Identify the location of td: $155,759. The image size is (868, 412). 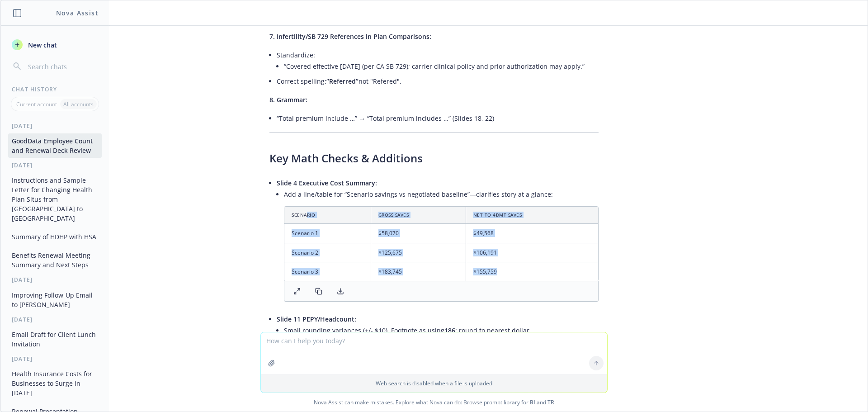
(531, 271).